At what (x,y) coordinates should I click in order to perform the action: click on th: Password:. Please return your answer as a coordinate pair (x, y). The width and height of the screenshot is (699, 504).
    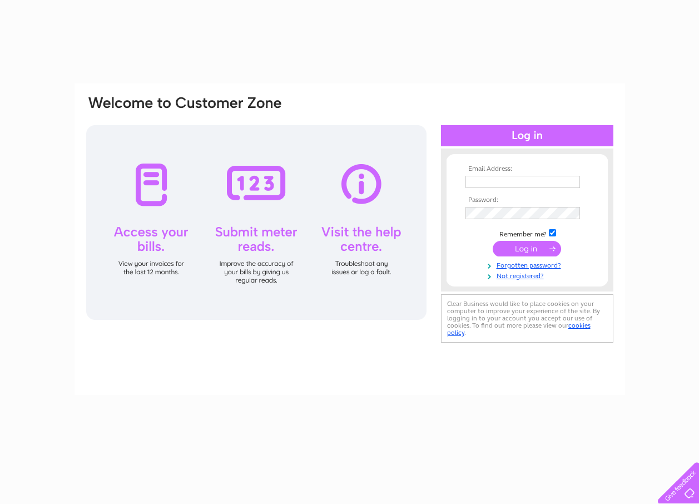
    Looking at the image, I should click on (527, 200).